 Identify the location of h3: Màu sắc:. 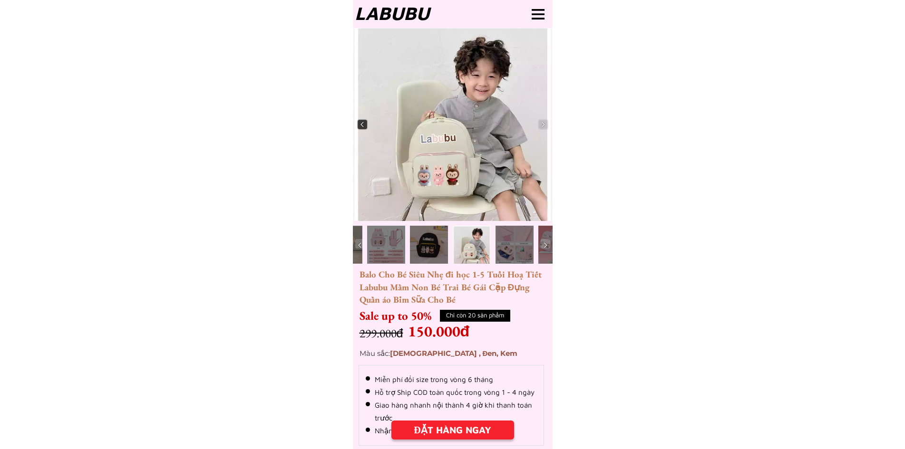
(442, 354).